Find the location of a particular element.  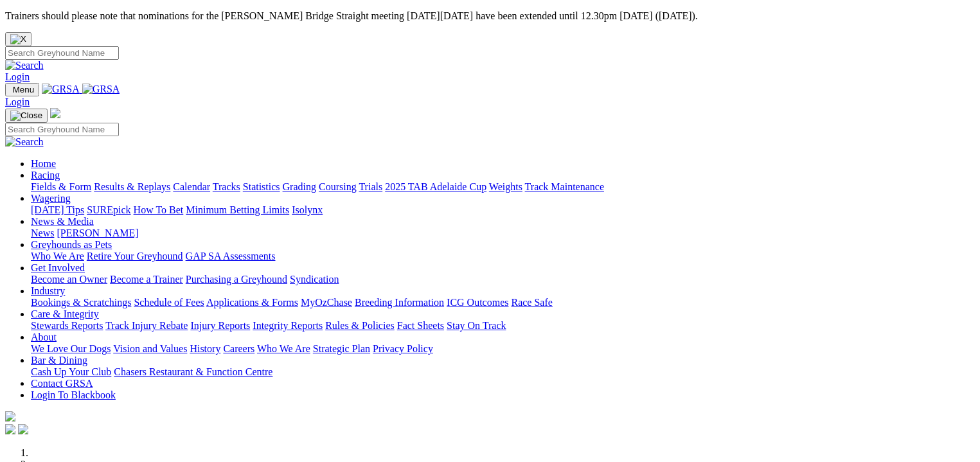

button: Close is located at coordinates (18, 39).